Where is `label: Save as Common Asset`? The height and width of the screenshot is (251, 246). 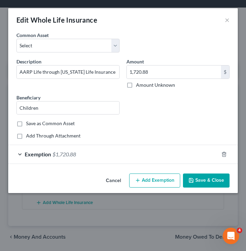 label: Save as Common Asset is located at coordinates (50, 124).